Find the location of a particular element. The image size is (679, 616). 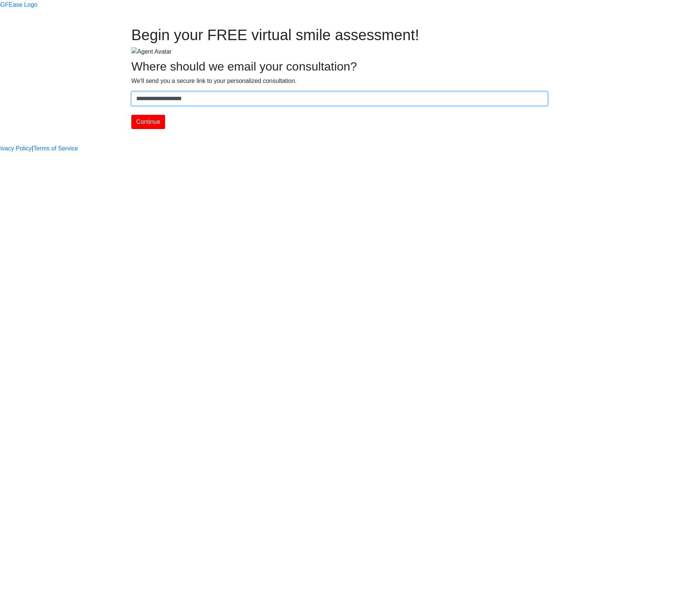

p: We'll send you a secure link to your personalized consultation. is located at coordinates (340, 81).